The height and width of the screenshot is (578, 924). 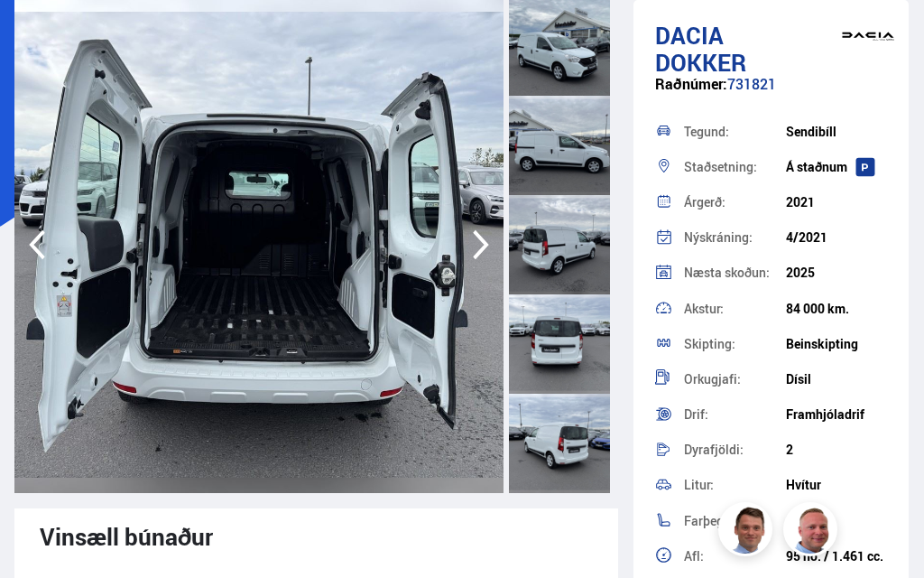 I want to click on div: Drif:, so click(x=734, y=414).